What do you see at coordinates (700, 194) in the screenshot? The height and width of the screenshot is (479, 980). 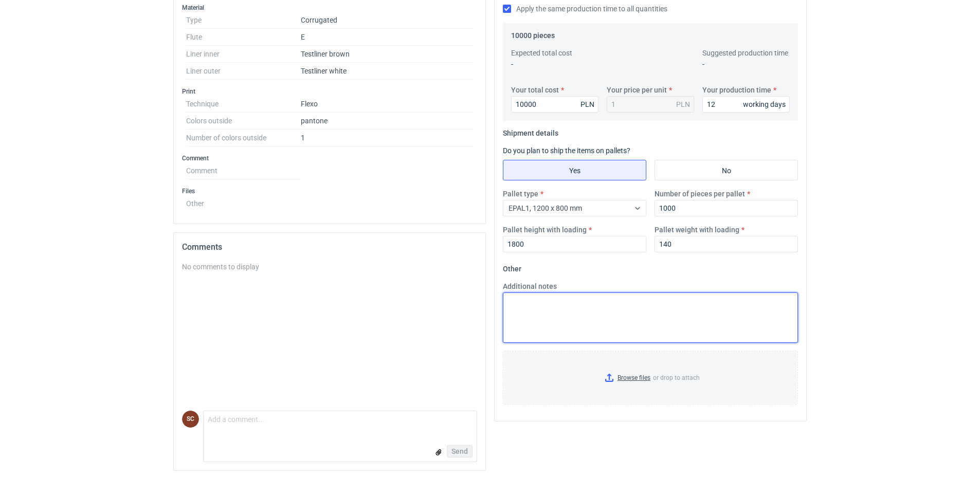 I see `label: Number of pieces per pallet` at bounding box center [700, 194].